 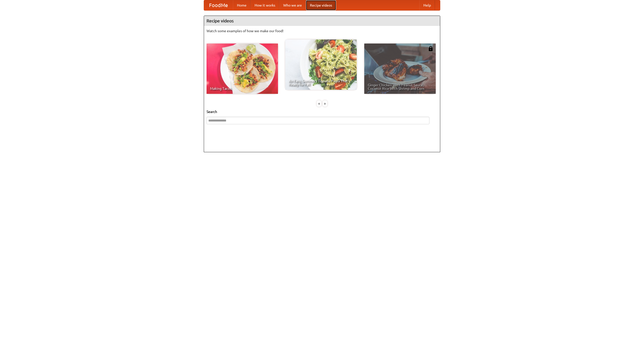 What do you see at coordinates (321, 5) in the screenshot?
I see `a: Recipe videos` at bounding box center [321, 5].